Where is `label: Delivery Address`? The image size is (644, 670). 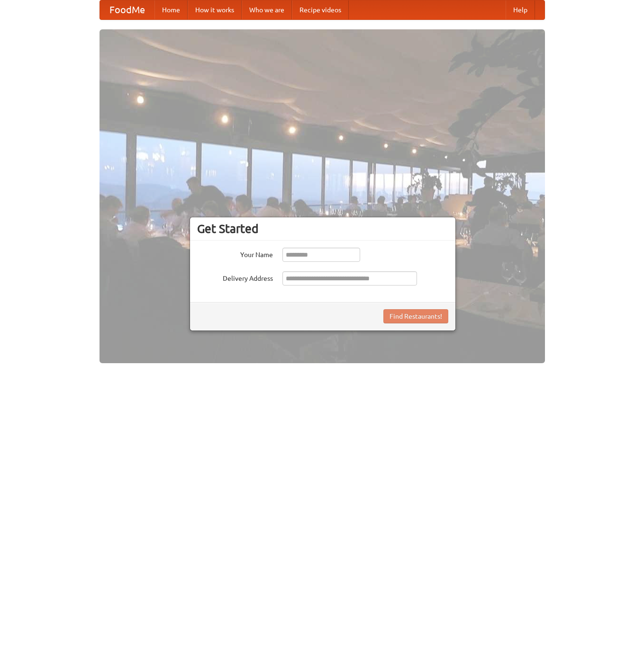
label: Delivery Address is located at coordinates (235, 277).